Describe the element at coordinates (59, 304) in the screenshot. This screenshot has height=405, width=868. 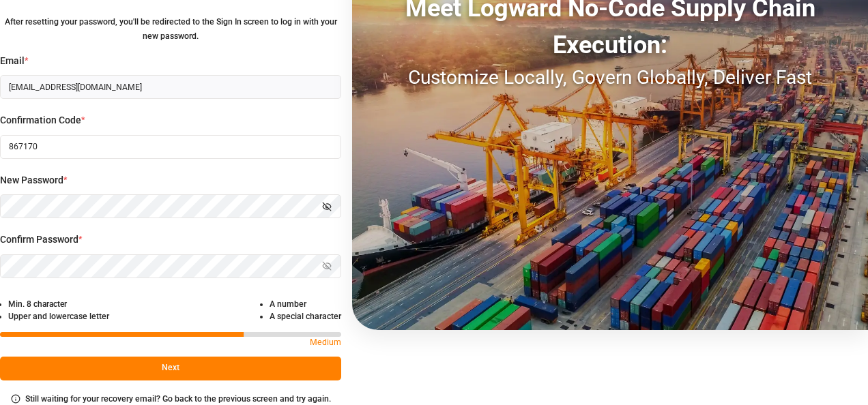
I see `li: Min. 8 character` at that location.